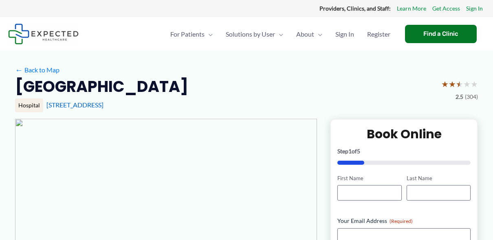 This screenshot has height=240, width=493. What do you see at coordinates (404, 134) in the screenshot?
I see `h2: Book Online` at bounding box center [404, 134].